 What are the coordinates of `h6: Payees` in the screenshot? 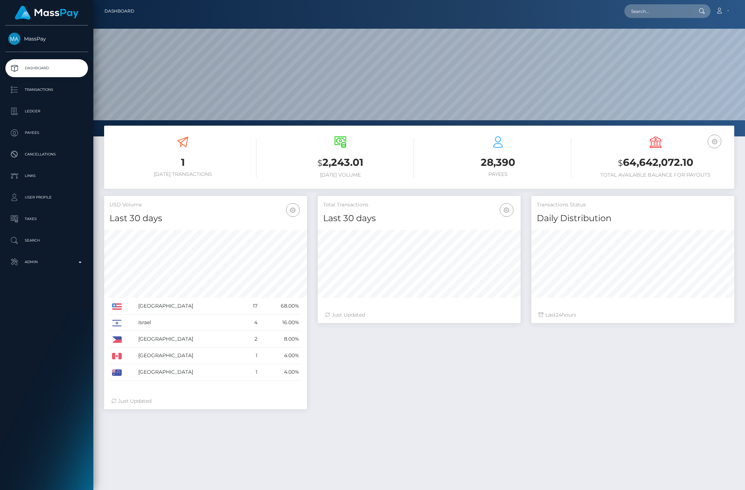 It's located at (498, 174).